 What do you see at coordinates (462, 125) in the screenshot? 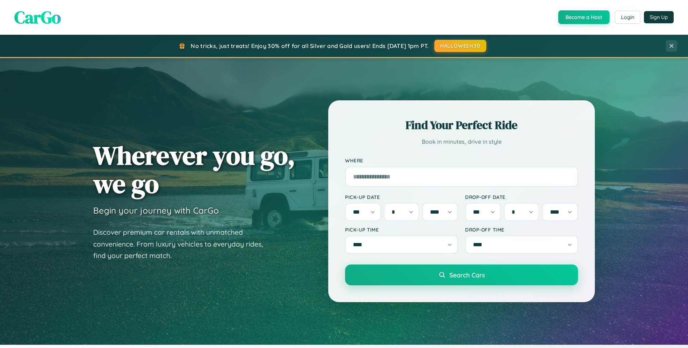
I see `h2: Find Your Perfect Ride` at bounding box center [462, 125].